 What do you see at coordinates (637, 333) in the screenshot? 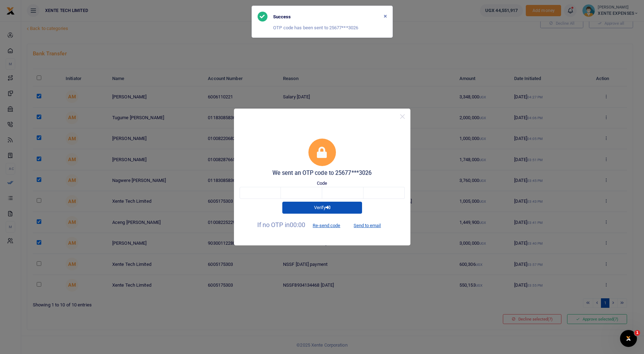
I see `span: 1` at bounding box center [637, 333].